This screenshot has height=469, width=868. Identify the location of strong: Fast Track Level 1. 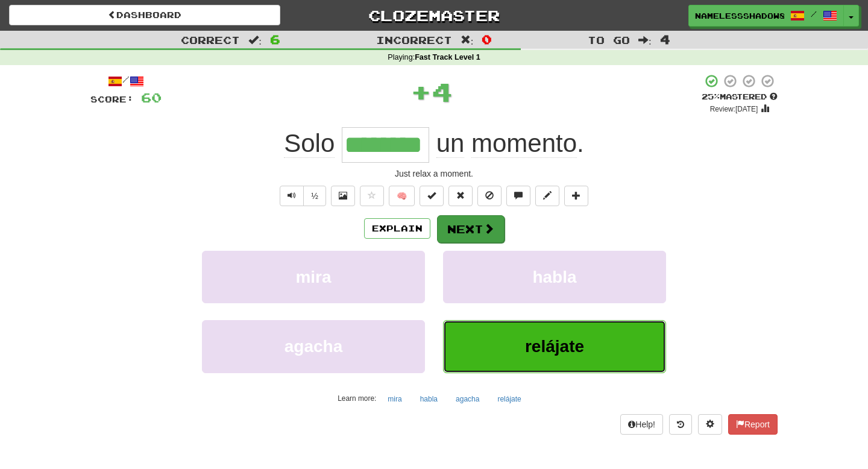
(447, 57).